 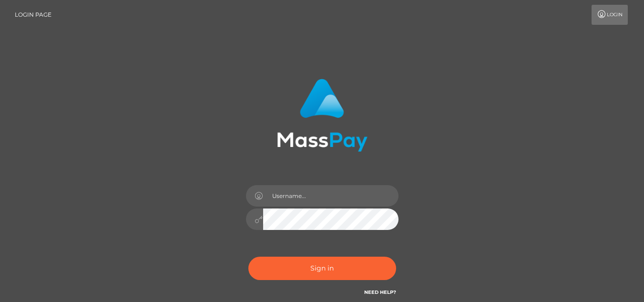 What do you see at coordinates (610, 15) in the screenshot?
I see `a: Login` at bounding box center [610, 15].